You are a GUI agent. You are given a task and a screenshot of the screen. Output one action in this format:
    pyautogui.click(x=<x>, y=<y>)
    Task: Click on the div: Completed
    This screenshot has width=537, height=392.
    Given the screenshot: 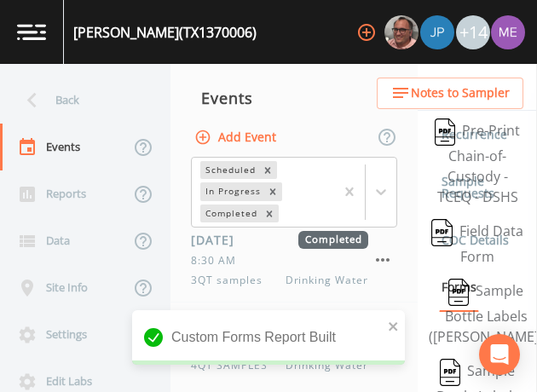 What is the action you would take?
    pyautogui.click(x=230, y=213)
    